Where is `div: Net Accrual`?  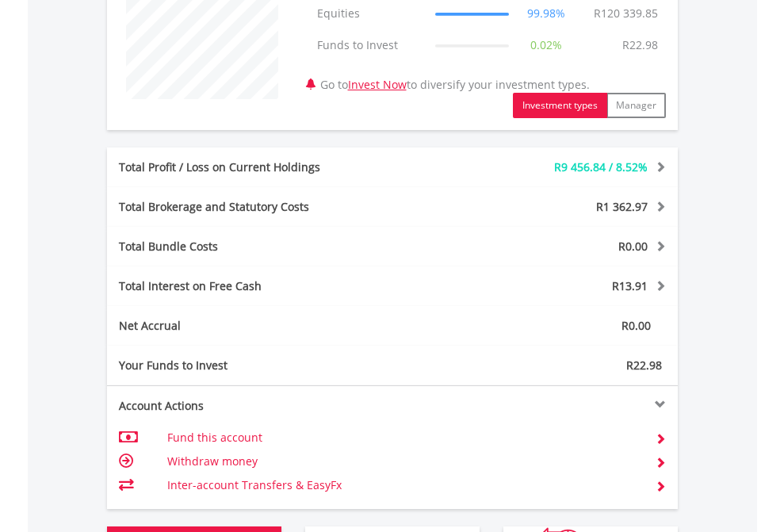 div: Net Accrual is located at coordinates (274, 325).